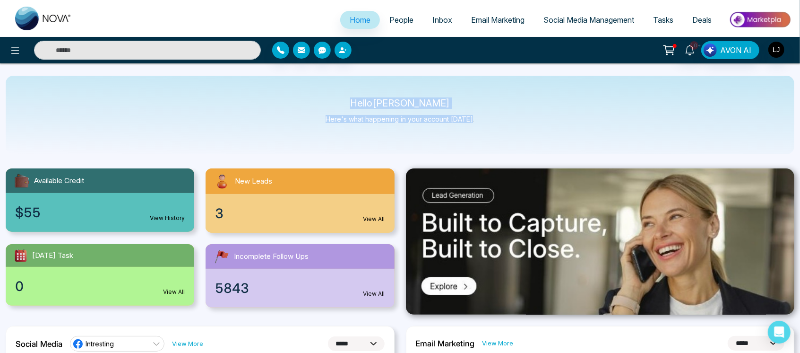 The width and height of the screenshot is (800, 353). I want to click on a: Social Media Management, so click(589, 20).